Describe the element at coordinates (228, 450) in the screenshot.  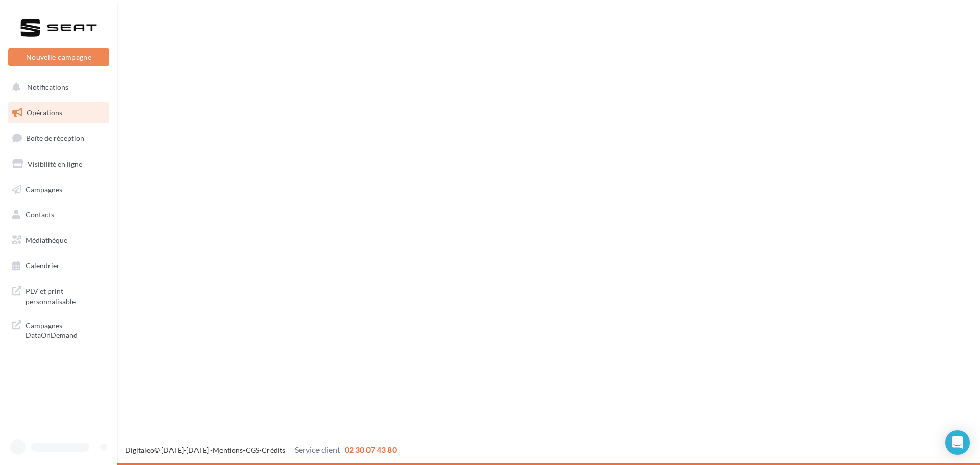
I see `a: Mentions` at that location.